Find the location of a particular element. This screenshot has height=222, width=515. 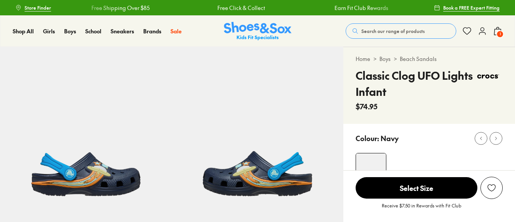

a: Girls is located at coordinates (49, 31).